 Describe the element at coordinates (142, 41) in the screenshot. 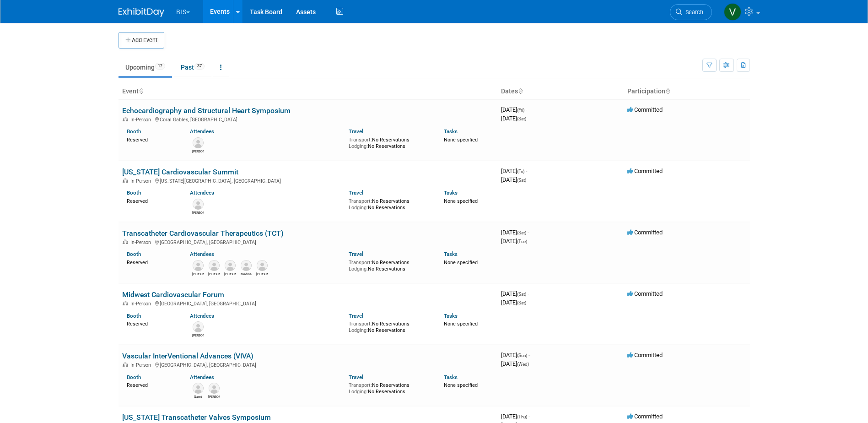

I see `button: Add Event` at that location.